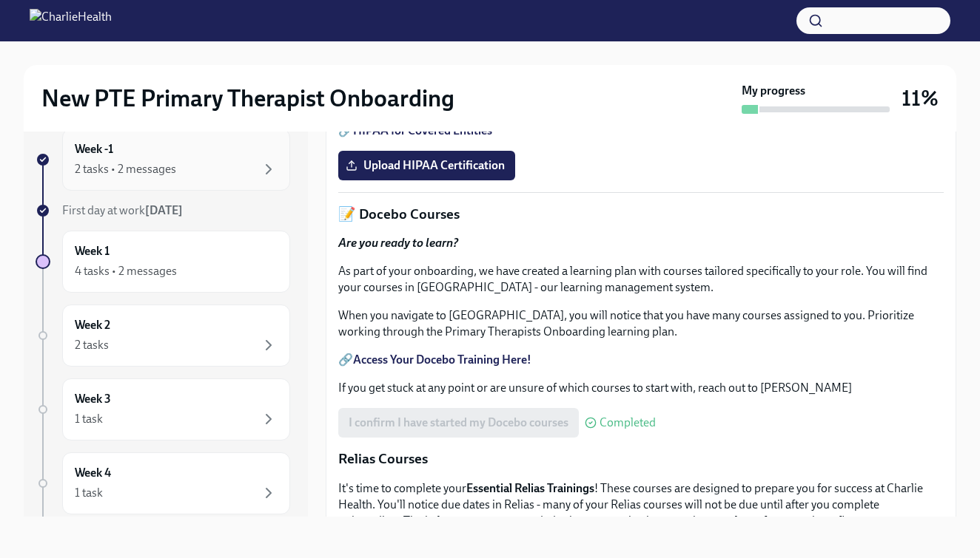 The image size is (980, 558). What do you see at coordinates (628, 423) in the screenshot?
I see `span: Completed` at bounding box center [628, 423].